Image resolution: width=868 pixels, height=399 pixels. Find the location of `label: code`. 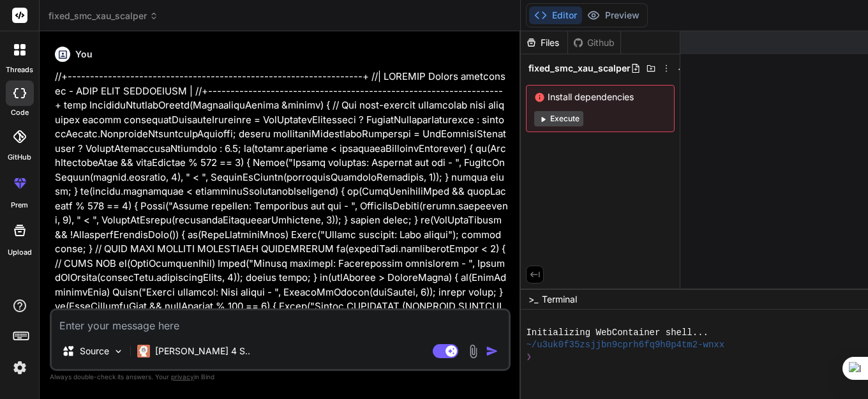

label: code is located at coordinates (20, 112).